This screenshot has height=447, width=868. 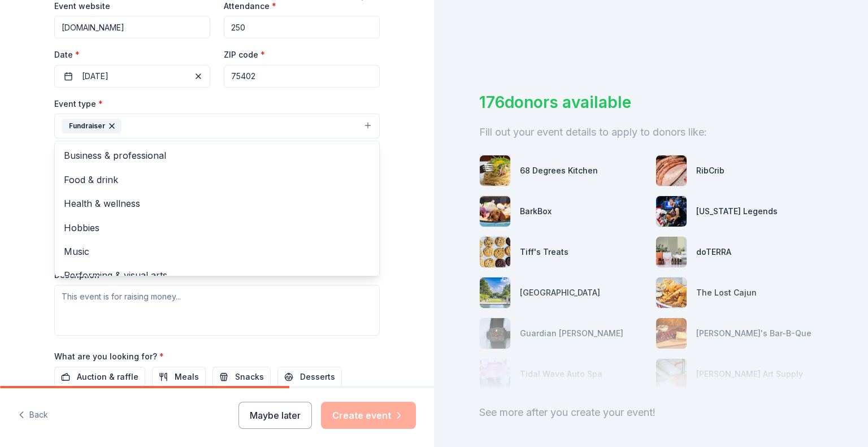 What do you see at coordinates (217, 179) in the screenshot?
I see `span: Food & drink` at bounding box center [217, 179].